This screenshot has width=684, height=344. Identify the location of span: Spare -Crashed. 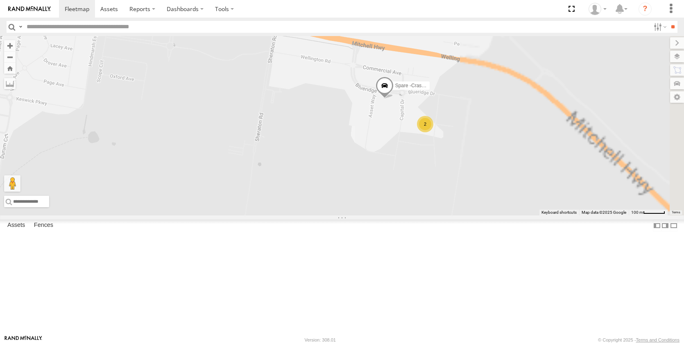
(413, 86).